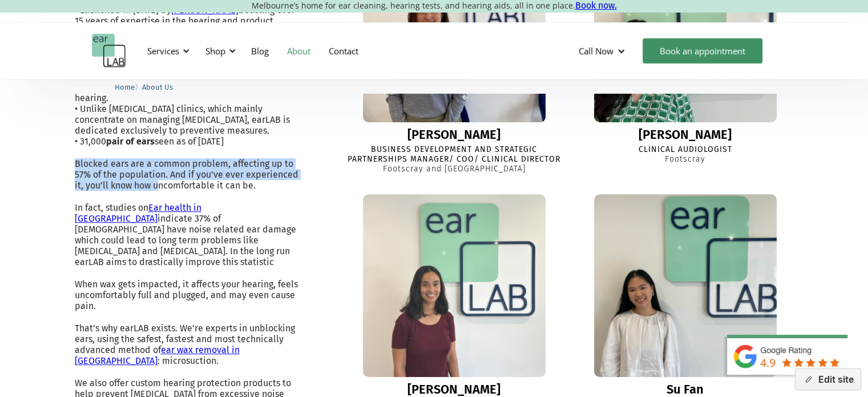  What do you see at coordinates (124, 86) in the screenshot?
I see `a: Home` at bounding box center [124, 86].